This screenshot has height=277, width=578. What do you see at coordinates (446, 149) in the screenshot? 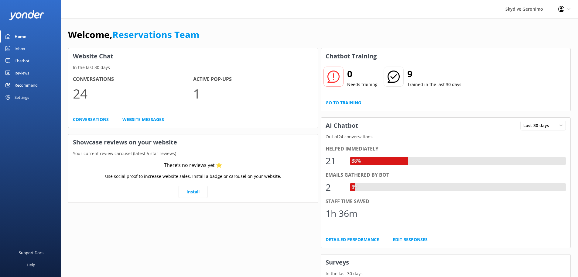
I see `div: Helped immediately` at bounding box center [446, 149].